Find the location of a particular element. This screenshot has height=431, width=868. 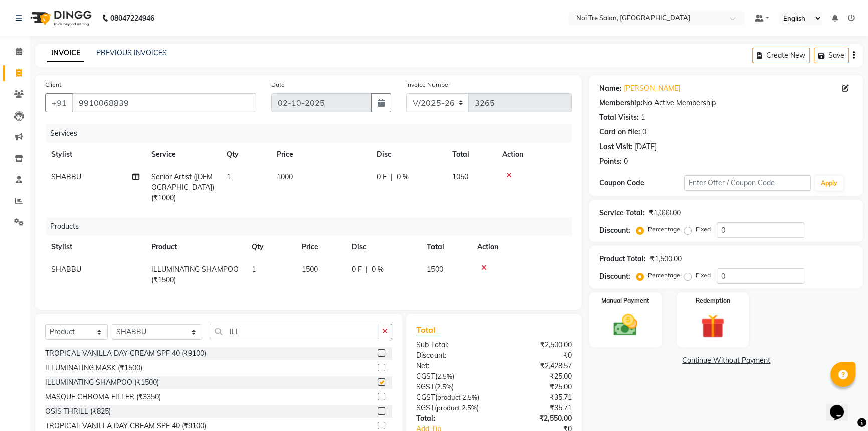

span: 1000 is located at coordinates (285, 176).